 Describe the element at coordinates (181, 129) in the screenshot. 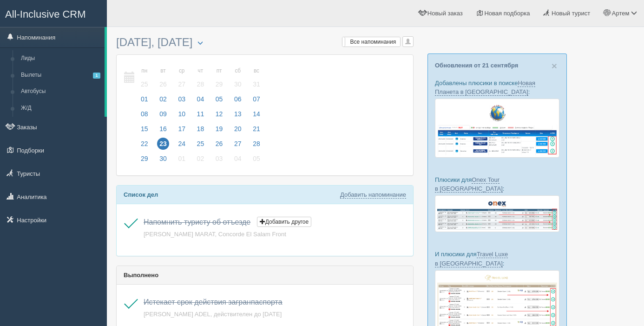

I see `span: 17` at that location.